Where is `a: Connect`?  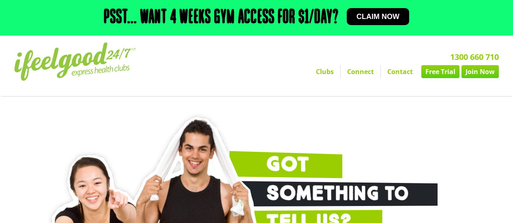
a: Connect is located at coordinates (360, 72).